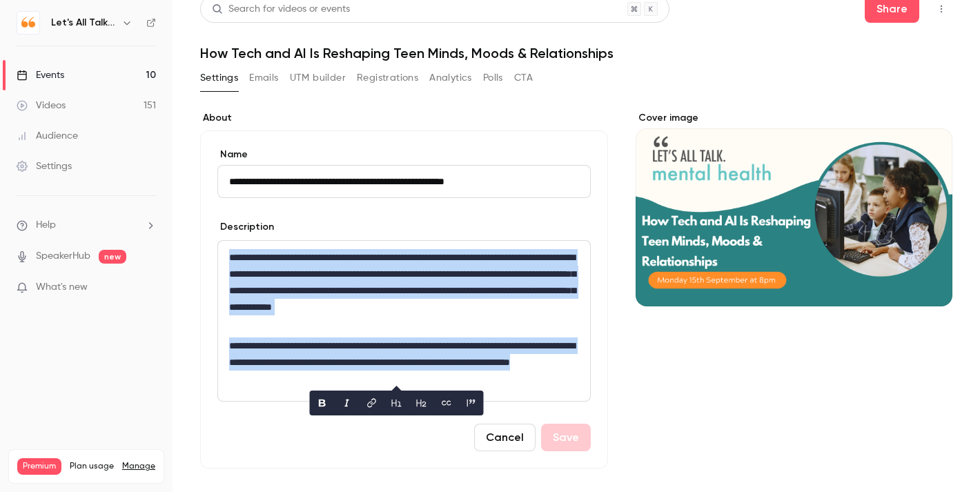  Describe the element at coordinates (39, 467) in the screenshot. I see `span: Premium` at that location.